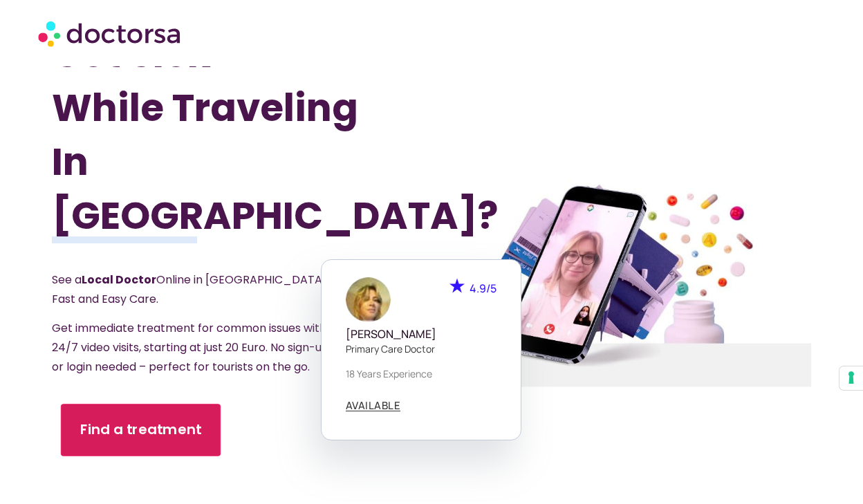 This screenshot has width=863, height=504. I want to click on p: Primary care doctor, so click(421, 348).